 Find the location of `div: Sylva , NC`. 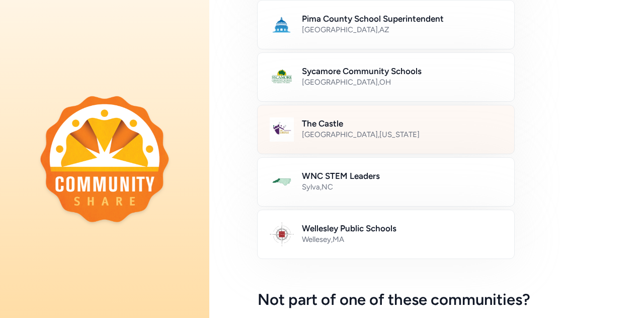

div: Sylva , NC is located at coordinates (402, 187).